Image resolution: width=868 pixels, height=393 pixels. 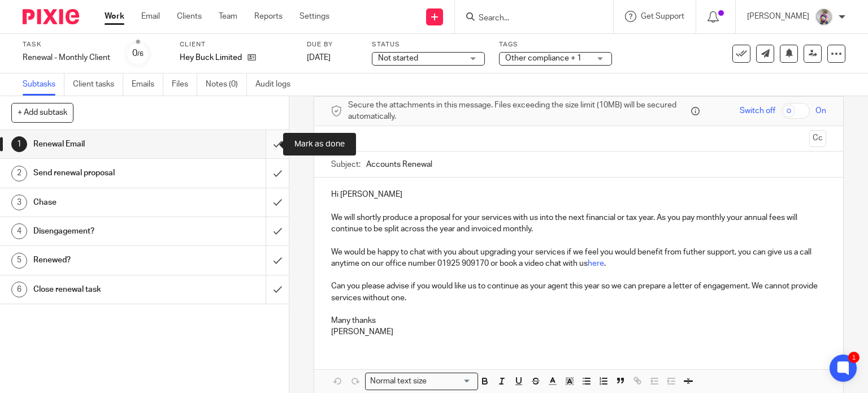 What do you see at coordinates (226, 84) in the screenshot?
I see `a: Notes (0)` at bounding box center [226, 84].